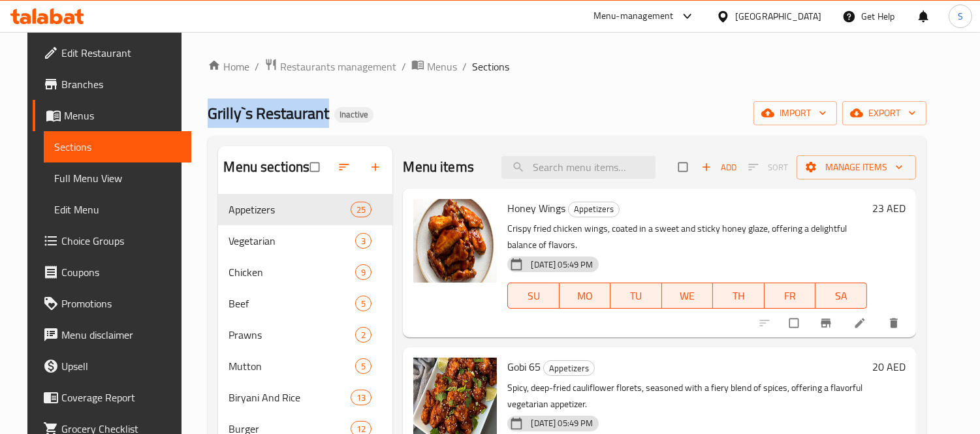 The image size is (980, 434). I want to click on div: Mutton5, so click(305, 366).